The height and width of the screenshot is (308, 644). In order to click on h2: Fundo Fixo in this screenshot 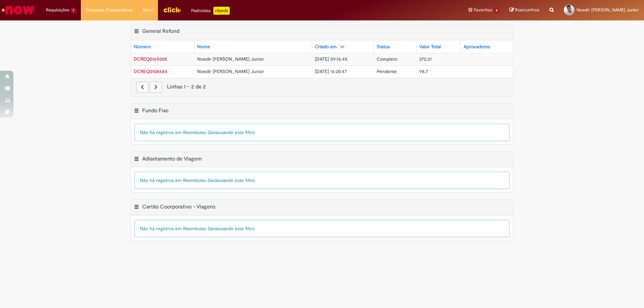, I will do `click(155, 110)`.